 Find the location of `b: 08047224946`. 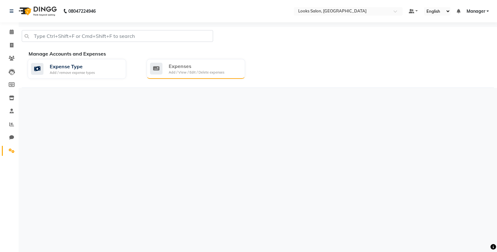

b: 08047224946 is located at coordinates (82, 11).